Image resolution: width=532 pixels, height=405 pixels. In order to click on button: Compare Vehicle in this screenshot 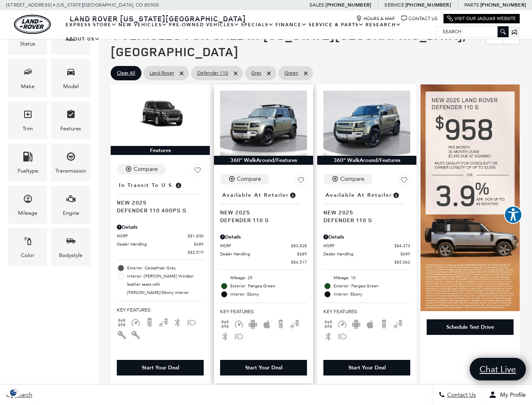, I will do `click(245, 179)`.